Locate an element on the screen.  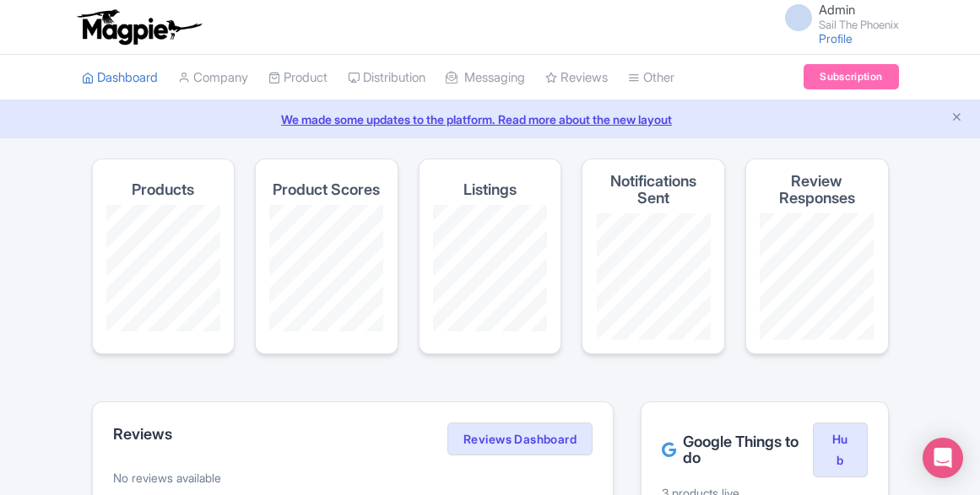
a: Profile is located at coordinates (835, 38).